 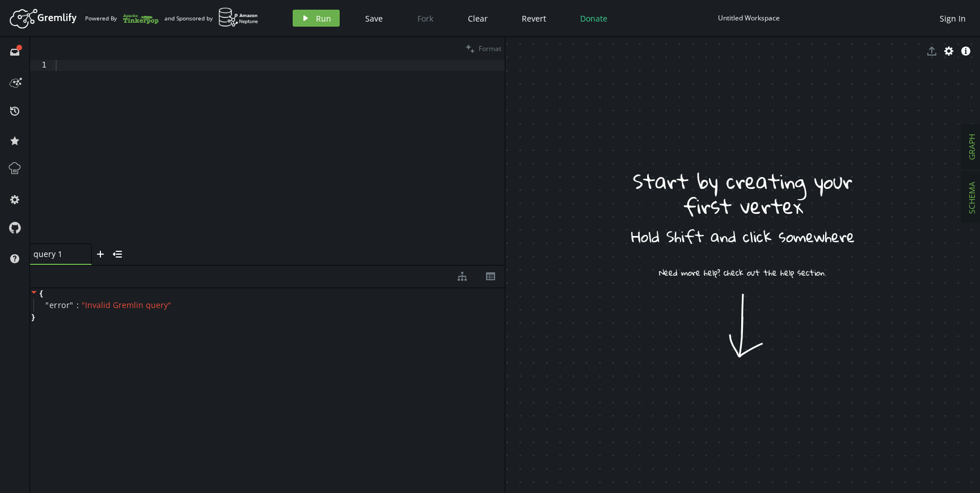 What do you see at coordinates (426, 18) in the screenshot?
I see `button: Fork` at bounding box center [426, 18].